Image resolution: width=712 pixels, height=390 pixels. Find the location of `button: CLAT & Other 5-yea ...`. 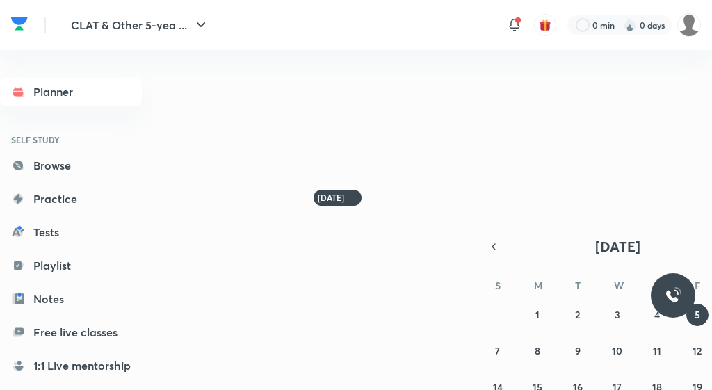

button: CLAT & Other 5-yea ... is located at coordinates (140, 25).